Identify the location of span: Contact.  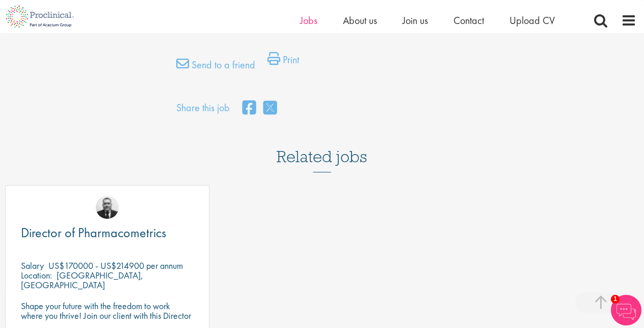
(469, 21).